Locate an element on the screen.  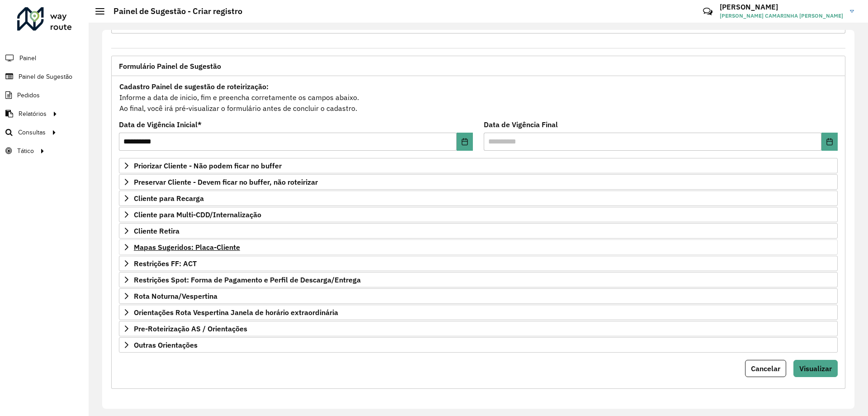
a: Restrições FF: ACT is located at coordinates (478, 264).